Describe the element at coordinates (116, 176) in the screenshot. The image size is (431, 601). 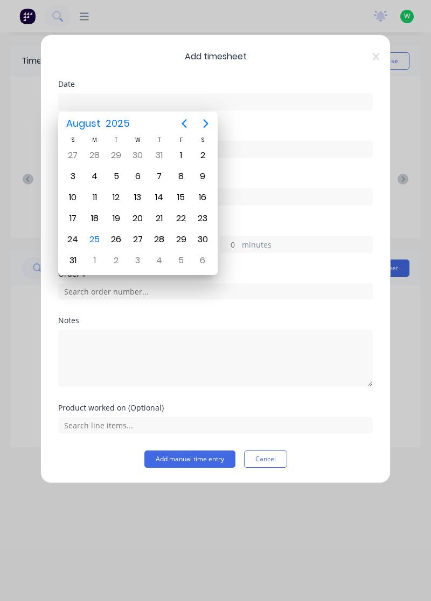
I see `div: Tuesday, August 5, 2025` at that location.